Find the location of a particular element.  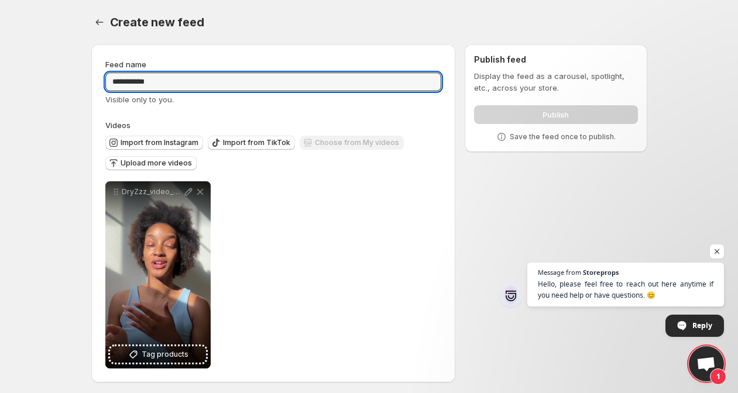

a: Open chat is located at coordinates (707, 364).